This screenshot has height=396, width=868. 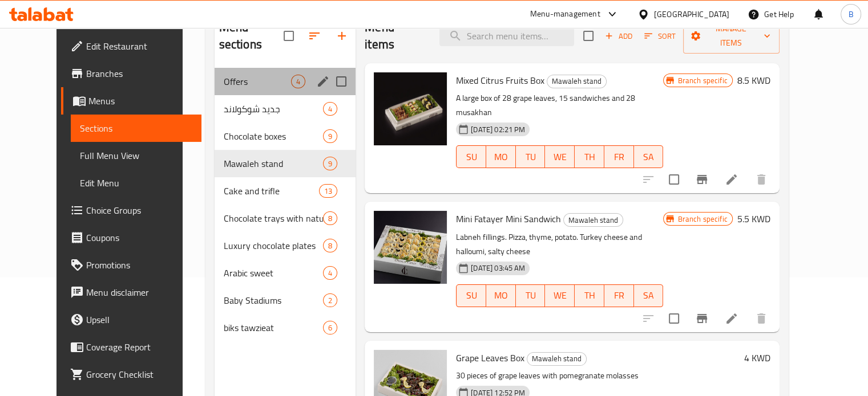 What do you see at coordinates (329, 300) in the screenshot?
I see `span: 2` at bounding box center [329, 300].